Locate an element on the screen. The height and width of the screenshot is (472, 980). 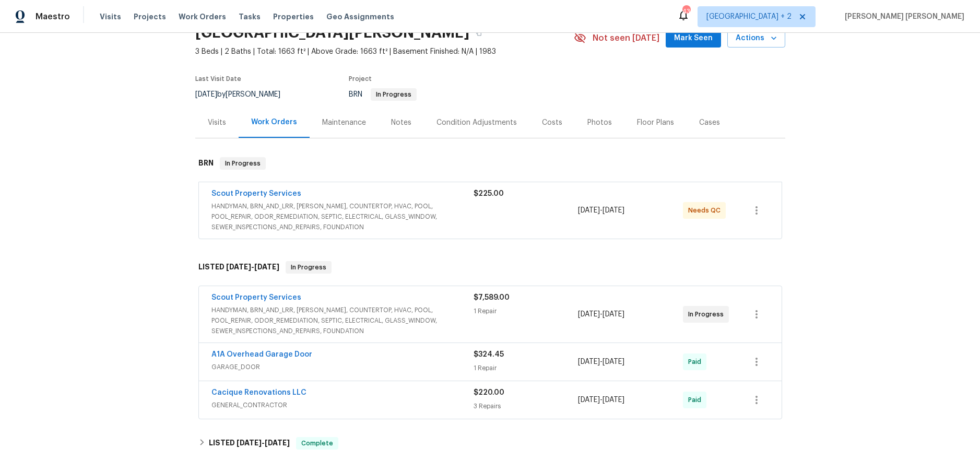
span: 3 Beds | 2 Baths | Total: 1663 ft² | Above Grade: 1663 ft² | Basement Finished: N/A | 1983 is located at coordinates (384, 52).